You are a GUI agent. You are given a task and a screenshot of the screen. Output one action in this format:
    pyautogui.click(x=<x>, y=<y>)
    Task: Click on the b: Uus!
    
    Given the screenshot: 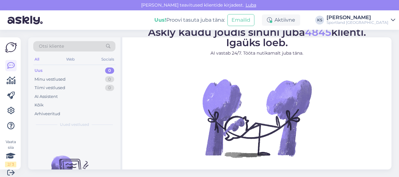 What is the action you would take?
    pyautogui.click(x=160, y=20)
    